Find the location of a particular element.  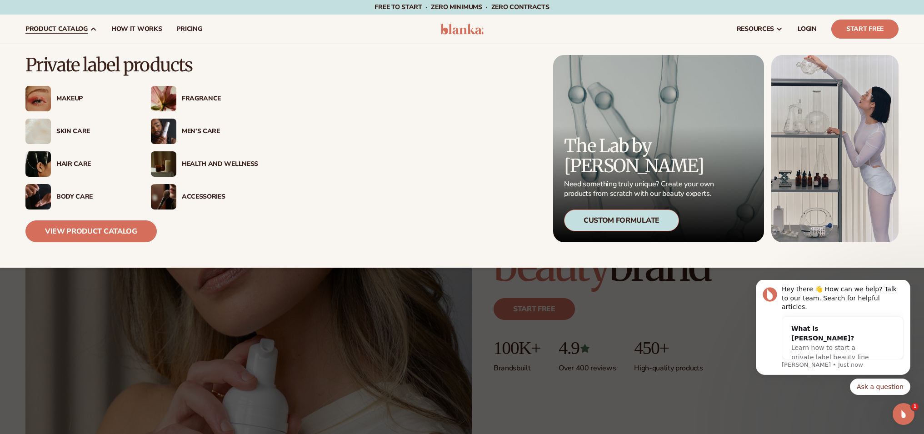

a: Female with makeup brush. Accessories is located at coordinates (204, 197).